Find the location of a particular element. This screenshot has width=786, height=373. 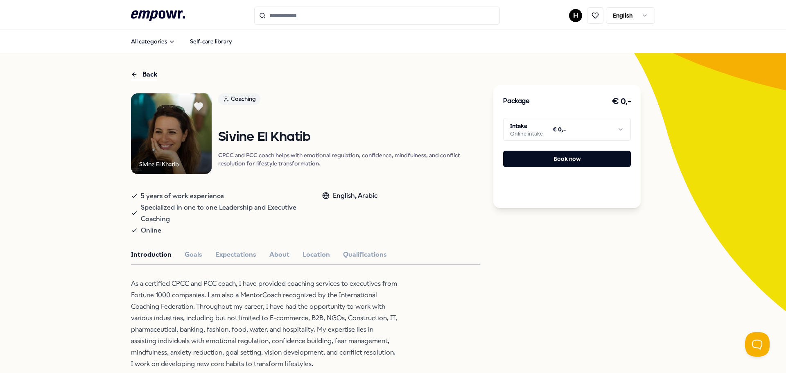

button: Goals is located at coordinates (193, 255).